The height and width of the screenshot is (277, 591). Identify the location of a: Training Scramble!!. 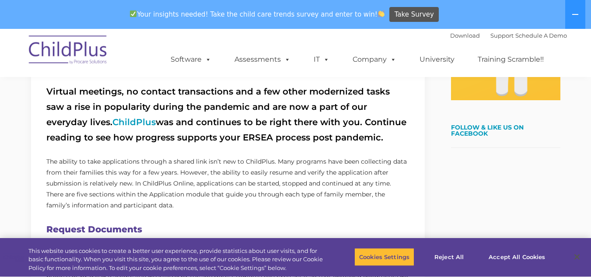
(510, 59).